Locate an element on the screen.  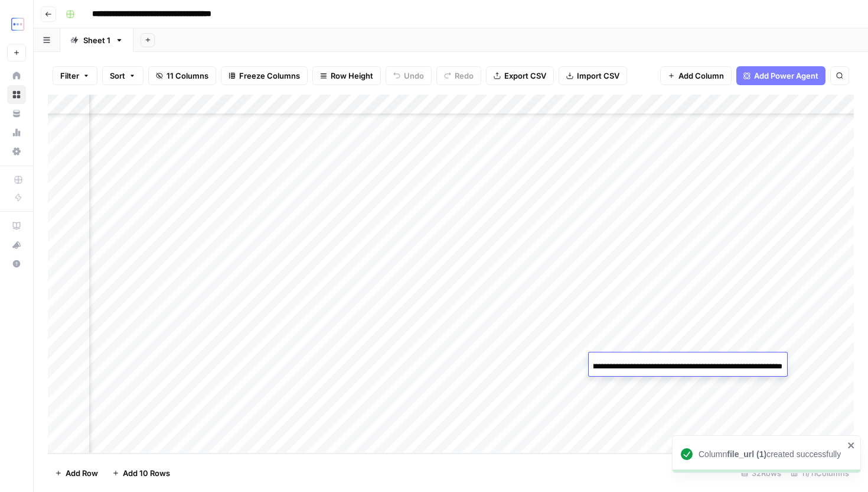
button: Sort is located at coordinates (123, 76).